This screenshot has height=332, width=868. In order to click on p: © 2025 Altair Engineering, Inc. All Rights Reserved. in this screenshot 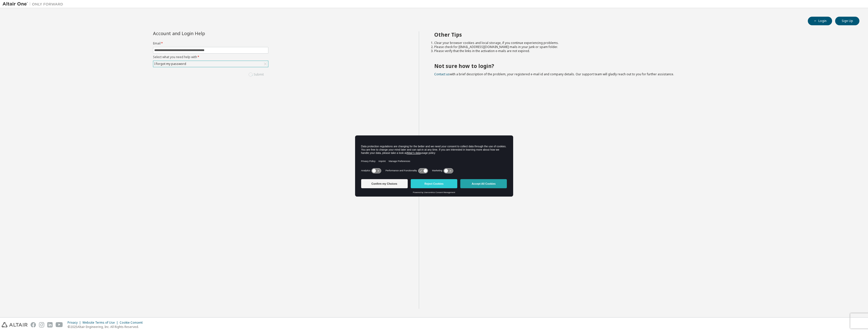, I will do `click(107, 327)`.